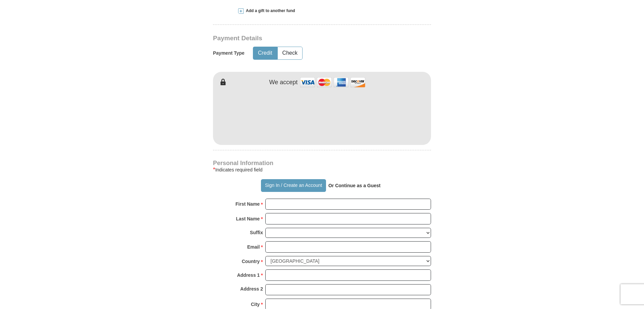 Image resolution: width=644 pixels, height=309 pixels. Describe the element at coordinates (228, 53) in the screenshot. I see `h5: Payment Type` at that location.